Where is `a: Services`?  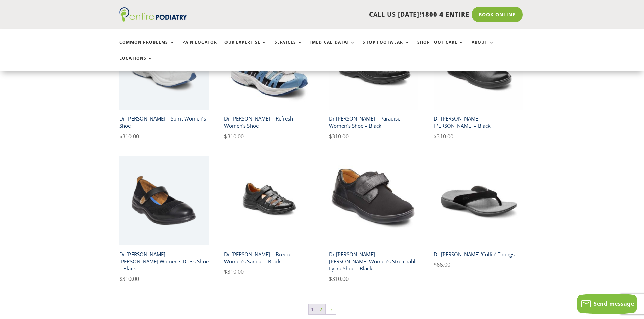 a: Services is located at coordinates (289, 47).